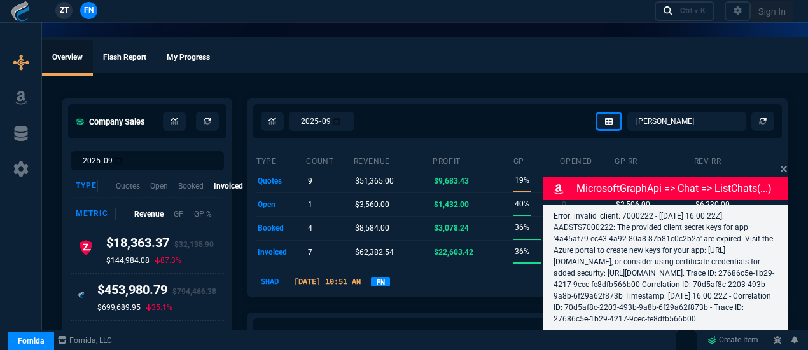 The height and width of the screenshot is (350, 808). Describe the element at coordinates (374, 181) in the screenshot. I see `p: $51,365.00` at that location.